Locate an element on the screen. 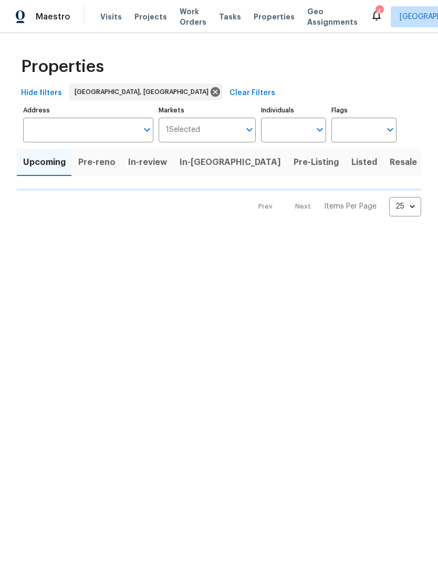  span: Geo Assignments is located at coordinates (333, 17).